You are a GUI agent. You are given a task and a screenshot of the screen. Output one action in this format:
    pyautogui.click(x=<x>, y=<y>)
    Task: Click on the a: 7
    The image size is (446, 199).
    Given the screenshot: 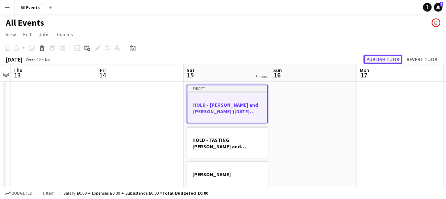 What is the action you would take?
    pyautogui.click(x=438, y=7)
    